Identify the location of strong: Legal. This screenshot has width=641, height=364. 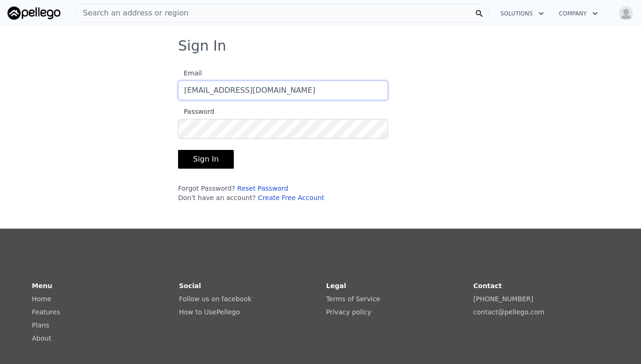
(336, 285).